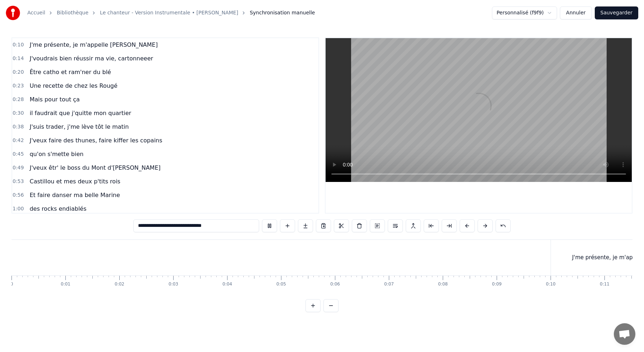  I want to click on div: 0:06, so click(335, 284).